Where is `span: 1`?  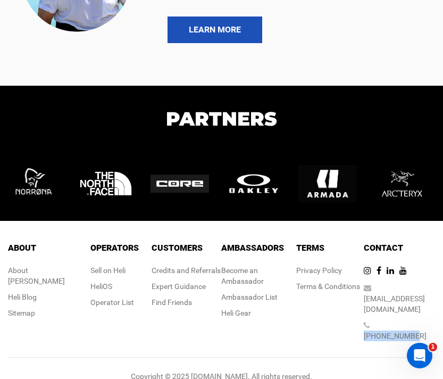
span: 1 is located at coordinates (433, 347).